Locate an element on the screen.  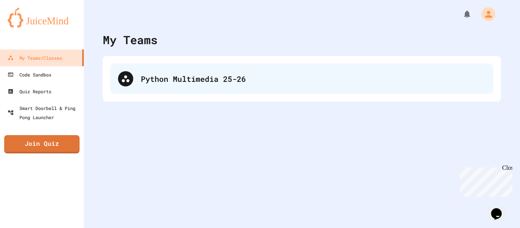
div: My Teams/Classes is located at coordinates (35, 58).